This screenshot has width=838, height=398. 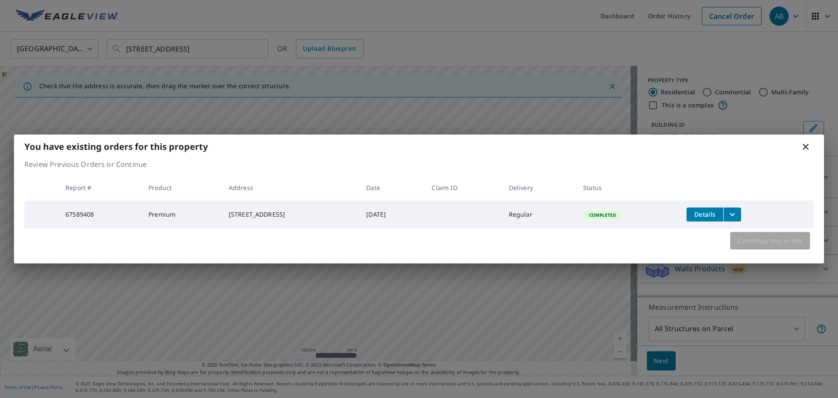 I want to click on b: You have existing orders for this property, so click(x=116, y=146).